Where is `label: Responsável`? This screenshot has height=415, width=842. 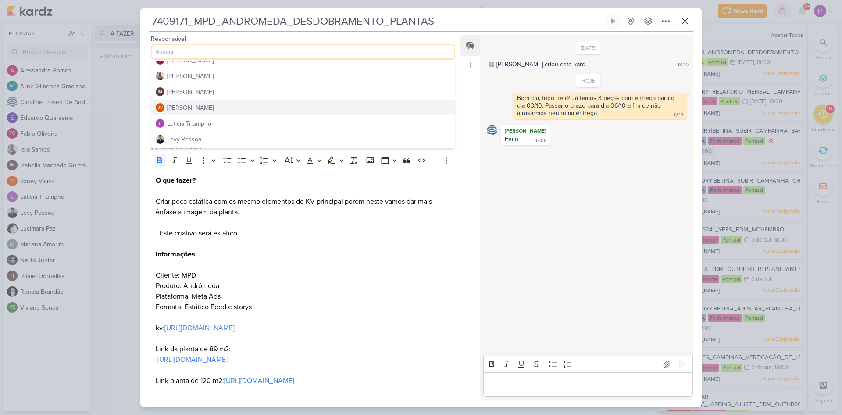 label: Responsável is located at coordinates (168, 39).